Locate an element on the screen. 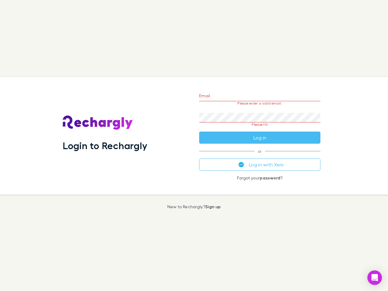  span: or is located at coordinates (260, 151).